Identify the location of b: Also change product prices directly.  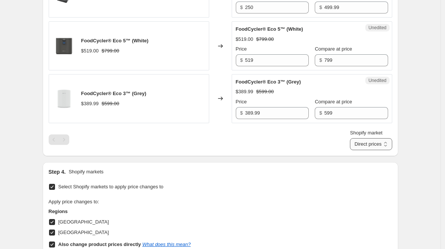
(100, 244).